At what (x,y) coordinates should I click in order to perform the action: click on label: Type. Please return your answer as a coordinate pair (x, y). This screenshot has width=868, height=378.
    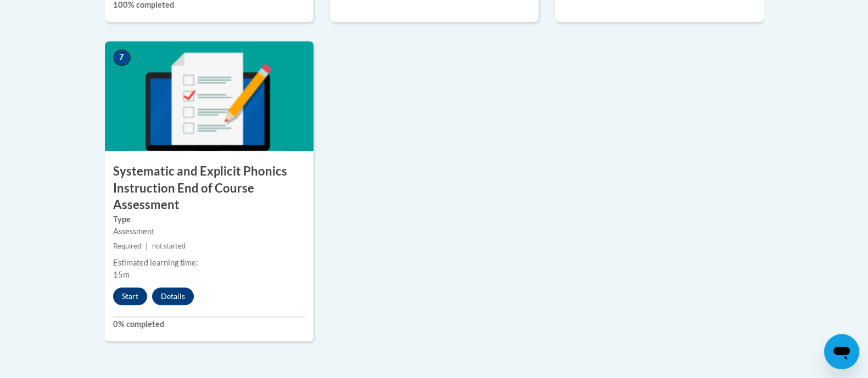
    Looking at the image, I should click on (209, 219).